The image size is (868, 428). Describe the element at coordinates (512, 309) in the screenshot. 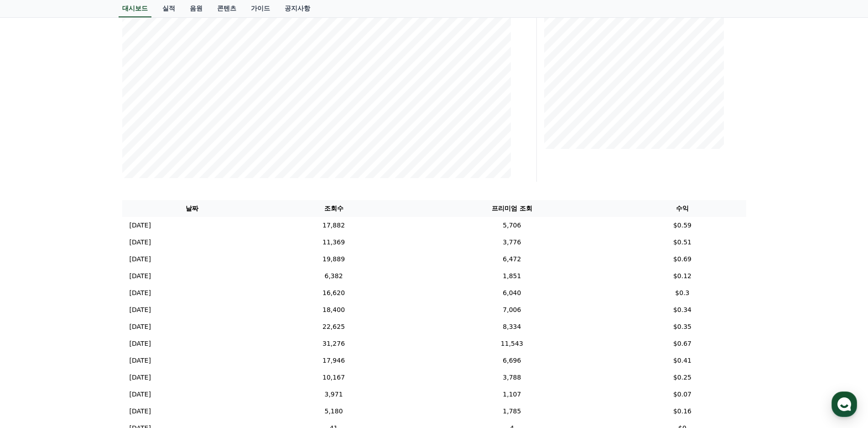

I see `td: 7,006` at that location.